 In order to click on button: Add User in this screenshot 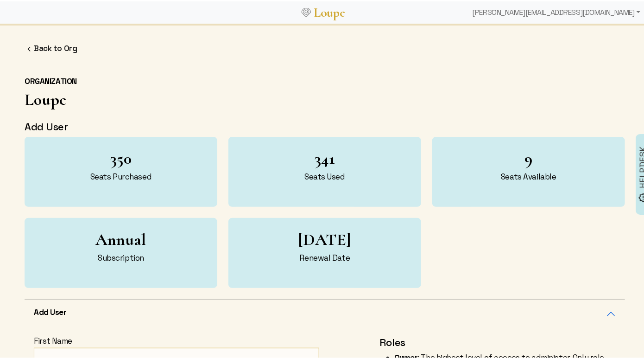, I will do `click(325, 313)`.